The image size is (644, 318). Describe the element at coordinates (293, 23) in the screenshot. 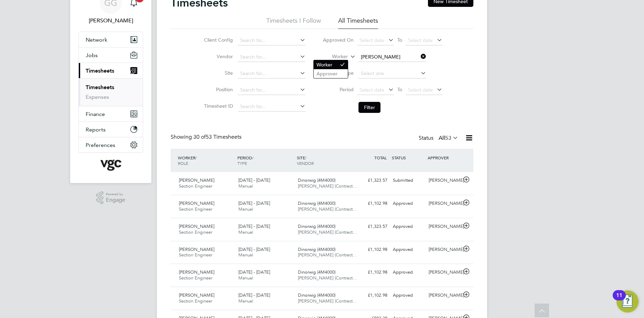

I see `li: Timesheets I Follow` at that location.